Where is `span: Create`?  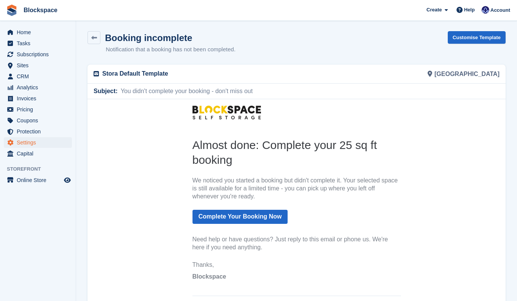
span: Create is located at coordinates (434, 10).